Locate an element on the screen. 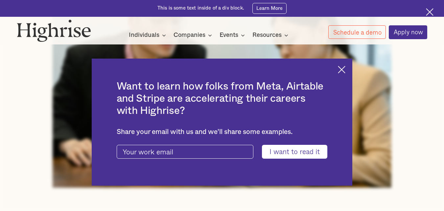 This screenshot has width=444, height=211. form: current-ascender-blog-article-modal-form is located at coordinates (222, 152).